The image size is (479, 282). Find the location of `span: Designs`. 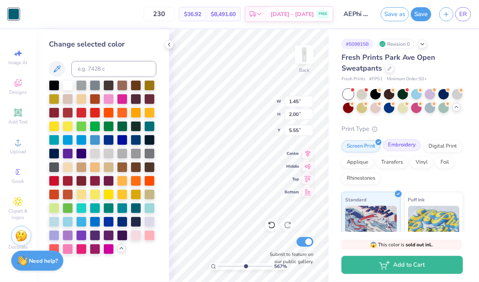

span: Designs is located at coordinates (18, 92).